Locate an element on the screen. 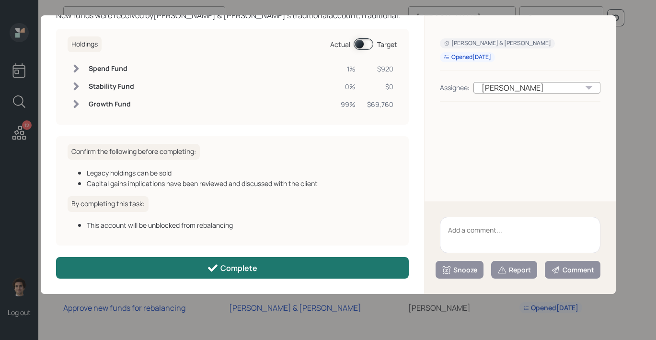 This screenshot has height=340, width=656. h6: By completing this task: is located at coordinates (108, 204).